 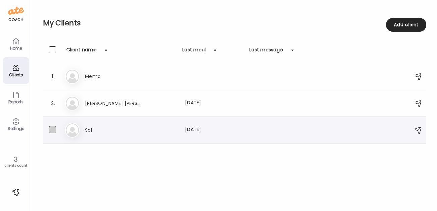 I want to click on div: Client name, so click(x=81, y=52).